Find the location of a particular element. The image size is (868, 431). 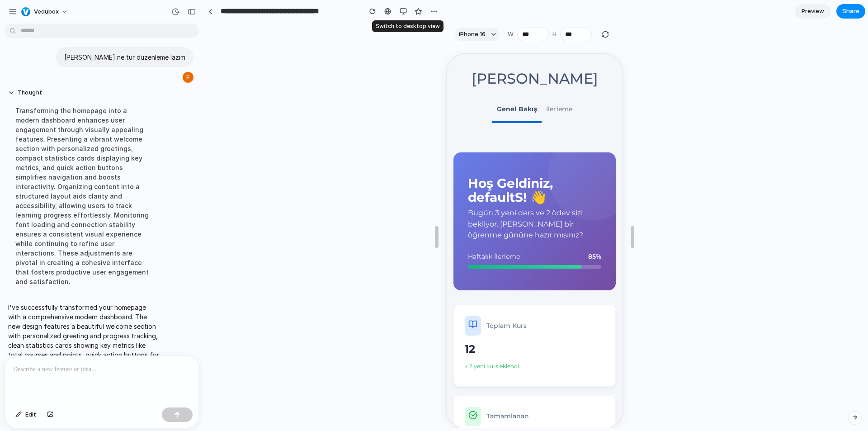

span: 85 % is located at coordinates (148, 202).